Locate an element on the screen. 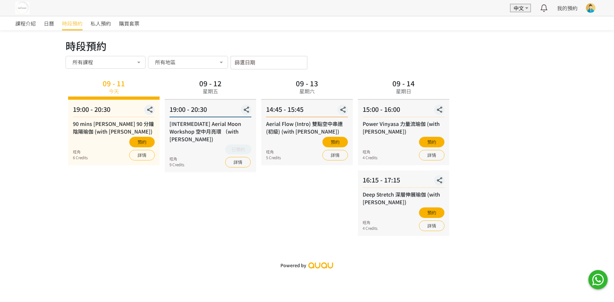 The width and height of the screenshot is (614, 302). a: 購買套票 is located at coordinates (129, 23).